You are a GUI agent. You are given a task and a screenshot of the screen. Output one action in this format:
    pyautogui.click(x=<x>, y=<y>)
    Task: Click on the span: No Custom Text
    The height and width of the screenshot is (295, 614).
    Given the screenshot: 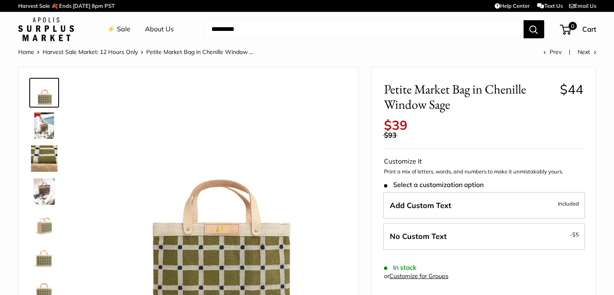 What is the action you would take?
    pyautogui.click(x=418, y=236)
    